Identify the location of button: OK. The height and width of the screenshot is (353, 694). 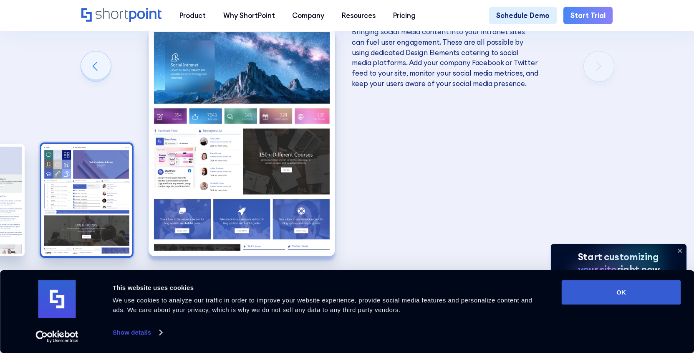
(622, 292).